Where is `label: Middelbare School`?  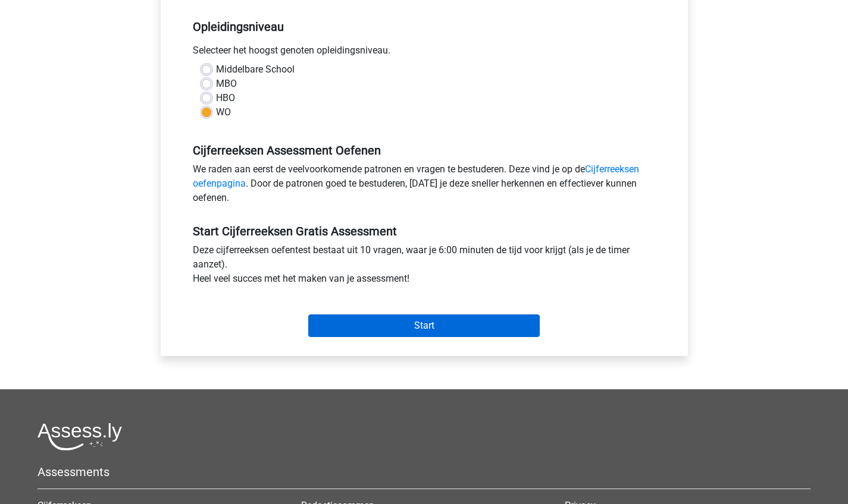 label: Middelbare School is located at coordinates (255, 70).